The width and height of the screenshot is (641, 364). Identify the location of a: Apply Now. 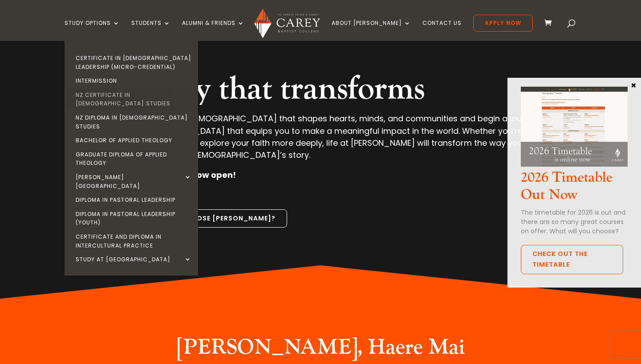
(503, 23).